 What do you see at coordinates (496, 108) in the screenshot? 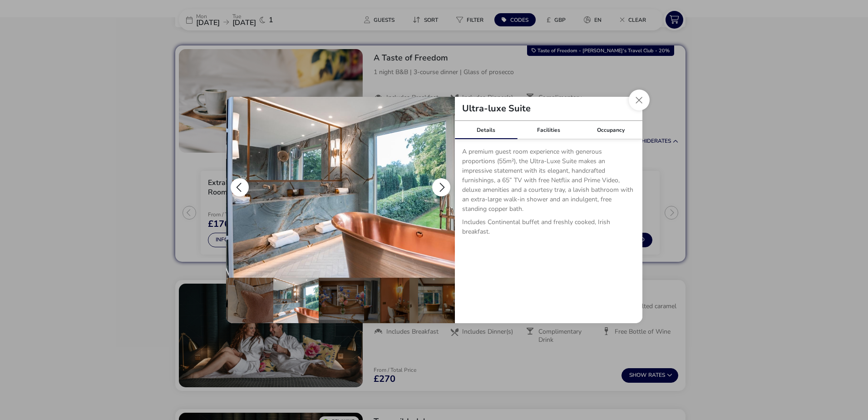
I see `h2: Ultra-luxe Suite` at bounding box center [496, 108].